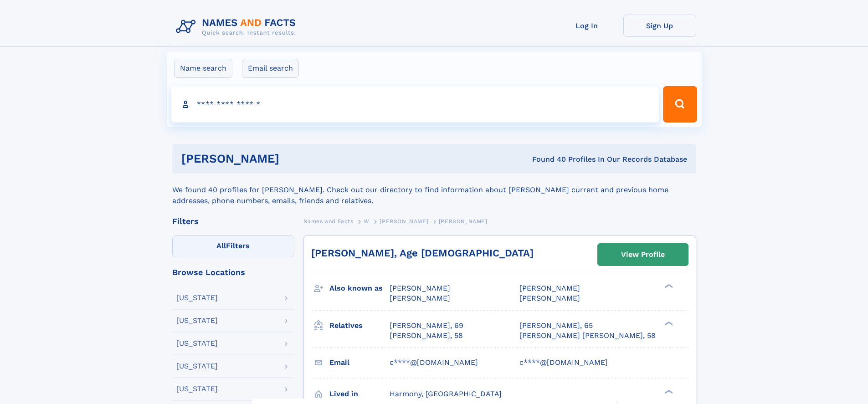 Image resolution: width=868 pixels, height=404 pixels. What do you see at coordinates (642, 255) in the screenshot?
I see `div: View Profile` at bounding box center [642, 255].